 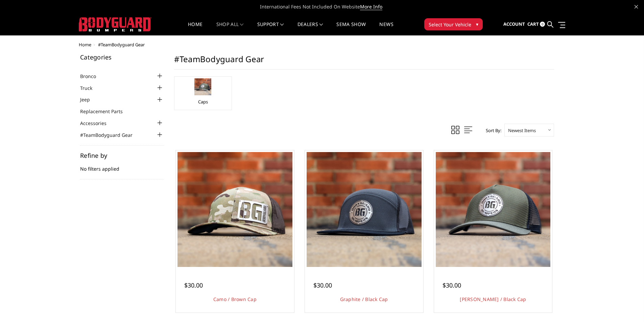 I want to click on a: Cart 0, so click(x=537, y=24).